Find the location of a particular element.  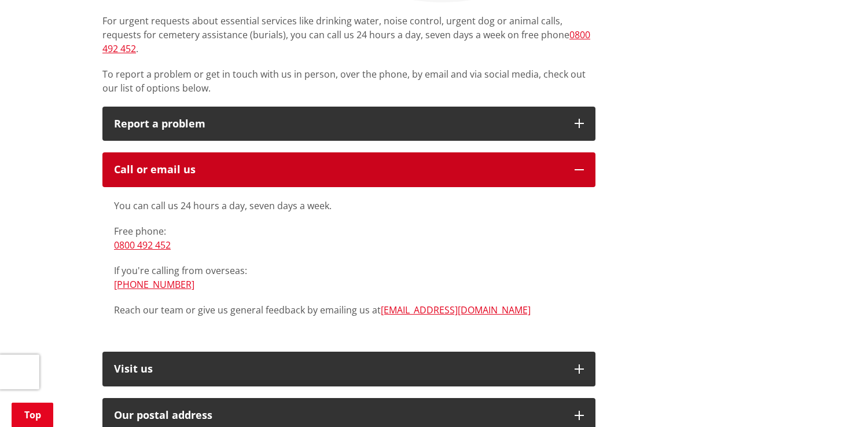

button: Call or email us is located at coordinates (349, 170).